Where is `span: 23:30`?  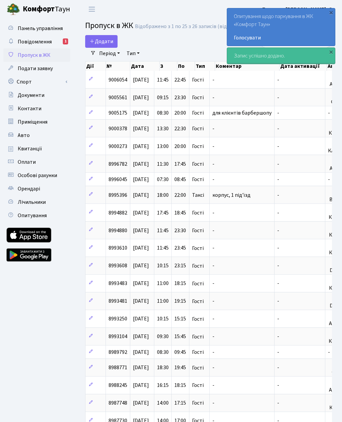
span: 23:30 is located at coordinates (180, 98).